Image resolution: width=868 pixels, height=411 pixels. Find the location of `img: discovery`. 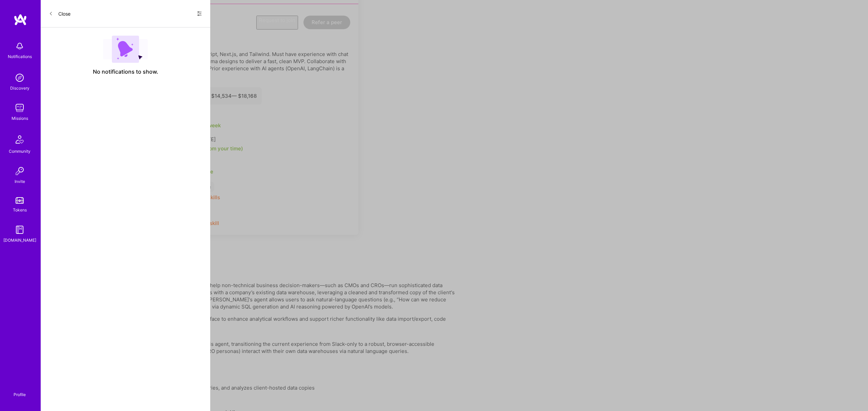

img: discovery is located at coordinates (20, 78).